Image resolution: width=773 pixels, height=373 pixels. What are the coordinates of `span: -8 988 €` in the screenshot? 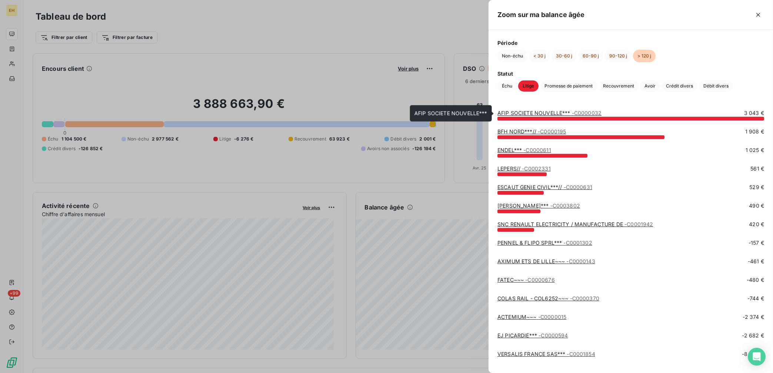 It's located at (753, 354).